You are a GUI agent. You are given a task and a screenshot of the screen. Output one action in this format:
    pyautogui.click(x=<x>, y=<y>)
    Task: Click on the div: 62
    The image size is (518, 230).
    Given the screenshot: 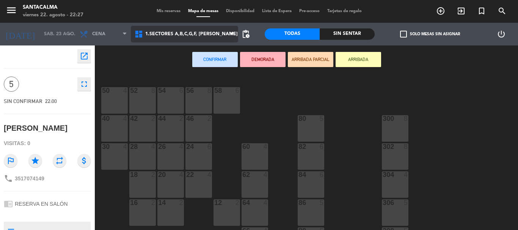 What is the action you would take?
    pyautogui.click(x=242, y=175)
    